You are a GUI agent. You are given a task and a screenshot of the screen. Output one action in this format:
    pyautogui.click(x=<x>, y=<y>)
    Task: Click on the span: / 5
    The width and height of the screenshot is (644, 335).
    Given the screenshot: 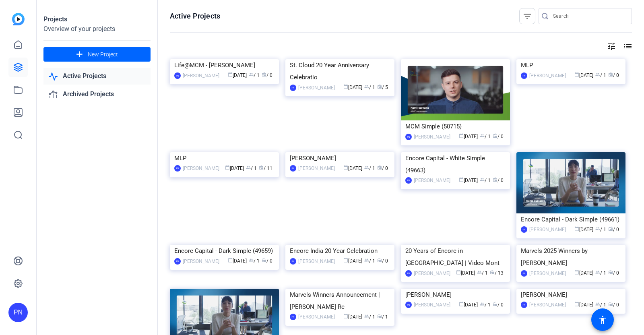 What is the action you would take?
    pyautogui.click(x=382, y=87)
    